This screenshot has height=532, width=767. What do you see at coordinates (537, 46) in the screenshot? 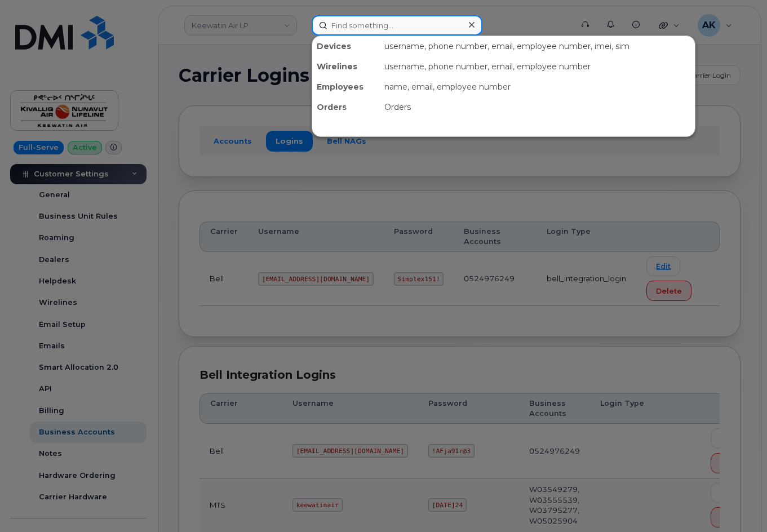
I see `div: username, phone number, email, employee number, imei, sim` at bounding box center [537, 46].